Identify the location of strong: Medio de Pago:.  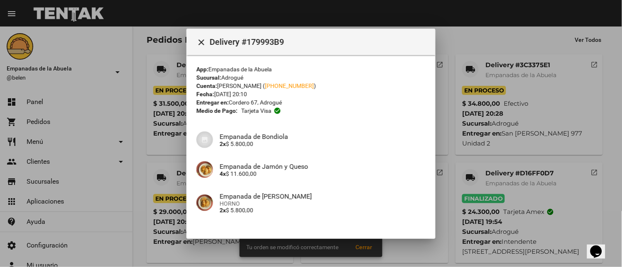
(217, 111).